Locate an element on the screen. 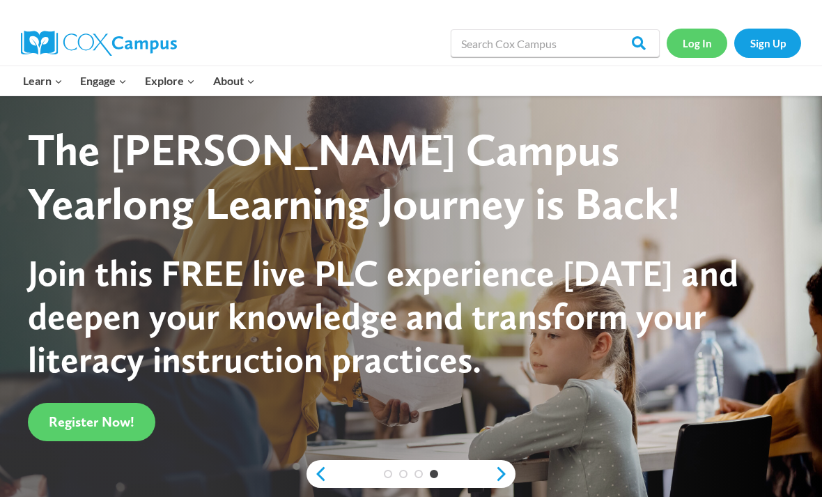 Image resolution: width=822 pixels, height=497 pixels. a: Log In is located at coordinates (697, 43).